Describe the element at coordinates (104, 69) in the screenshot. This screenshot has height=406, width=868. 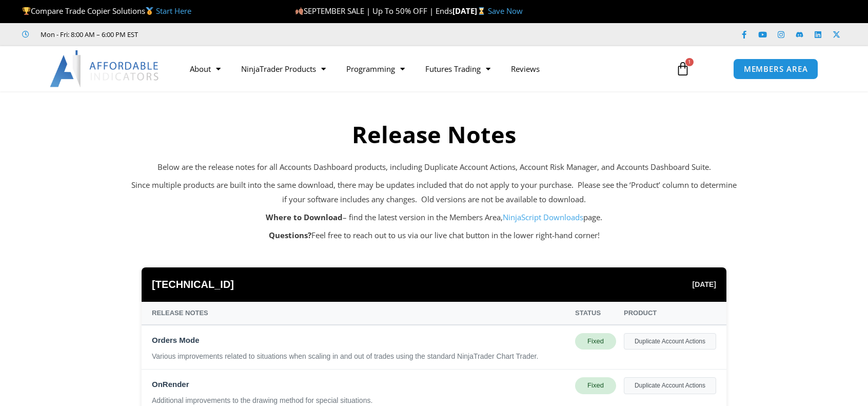
I see `img: LogoAI | Affordable Indicators – NinjaTrader` at that location.